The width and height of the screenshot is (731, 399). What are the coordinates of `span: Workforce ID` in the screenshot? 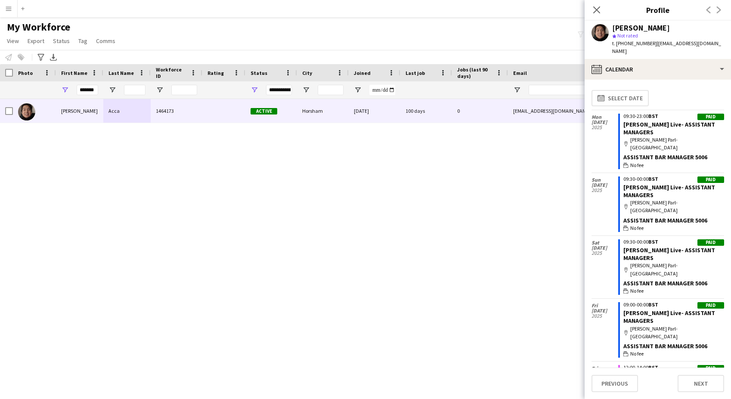 It's located at (171, 73).